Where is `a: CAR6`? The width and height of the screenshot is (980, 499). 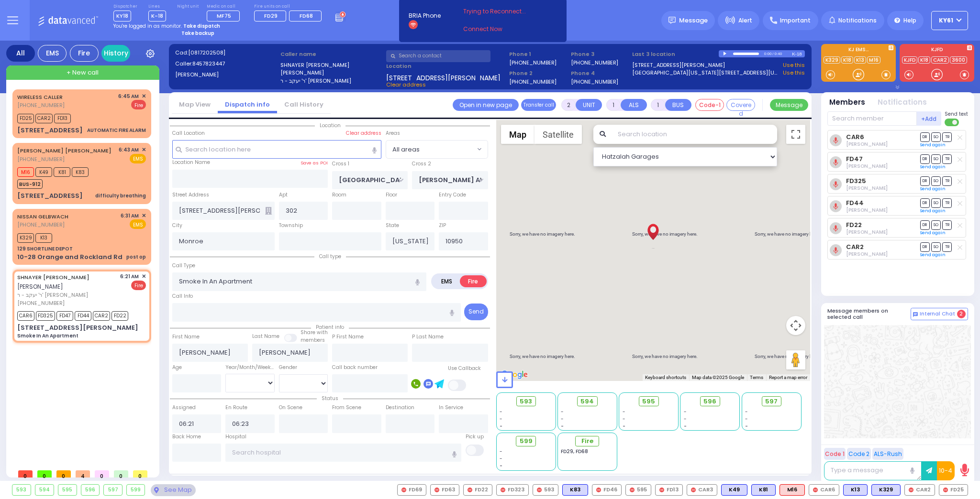
a: CAR6 is located at coordinates (855, 137).